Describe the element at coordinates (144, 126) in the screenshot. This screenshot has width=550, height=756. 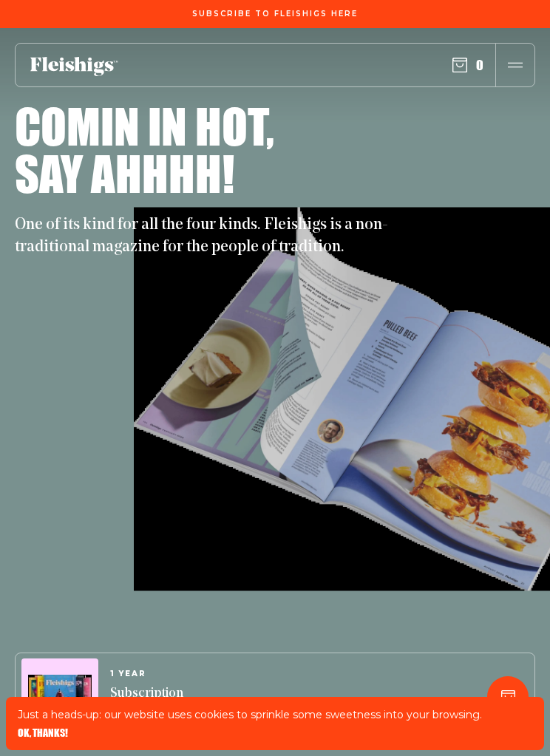
I see `h1: Comin in hot,` at that location.